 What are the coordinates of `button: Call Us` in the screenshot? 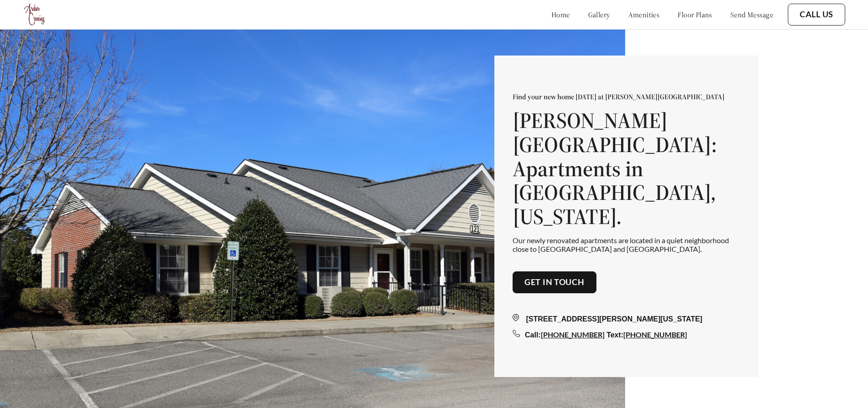 It's located at (817, 14).